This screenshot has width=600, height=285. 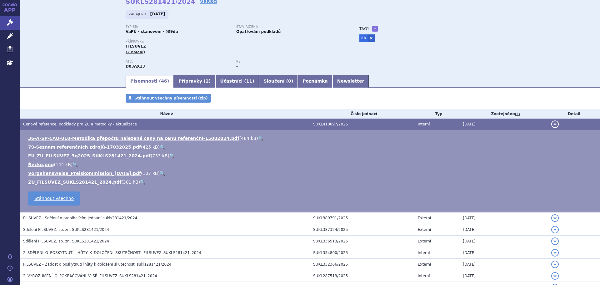 I want to click on p: RS:, so click(x=289, y=62).